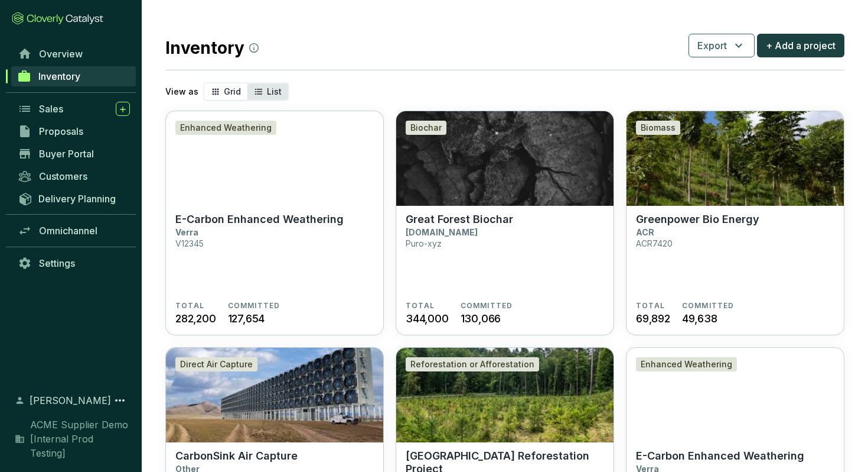 This screenshot has width=868, height=472. Describe the element at coordinates (74, 263) in the screenshot. I see `a: Settings` at that location.